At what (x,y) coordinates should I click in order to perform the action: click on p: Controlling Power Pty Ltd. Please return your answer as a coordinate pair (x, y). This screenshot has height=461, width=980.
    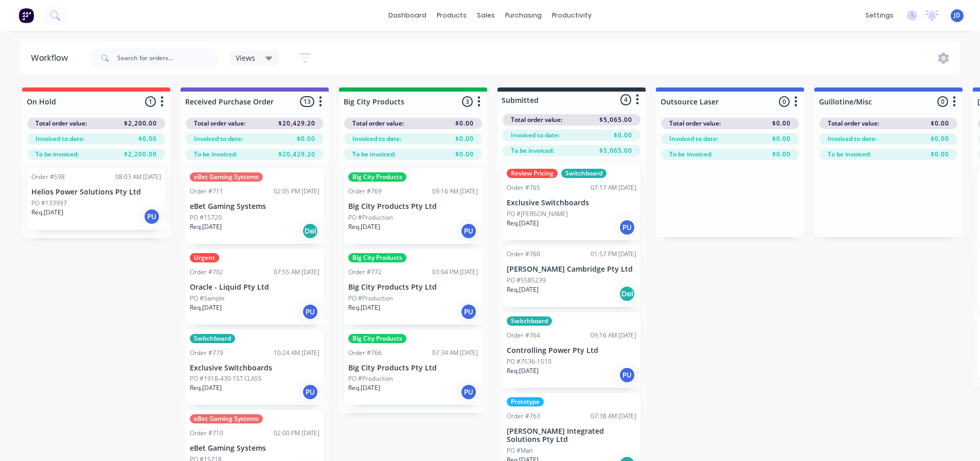
    Looking at the image, I should click on (571, 351).